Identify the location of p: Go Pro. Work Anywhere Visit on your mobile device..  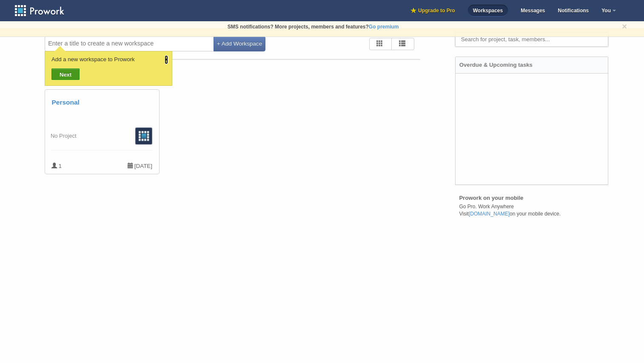
(531, 212).